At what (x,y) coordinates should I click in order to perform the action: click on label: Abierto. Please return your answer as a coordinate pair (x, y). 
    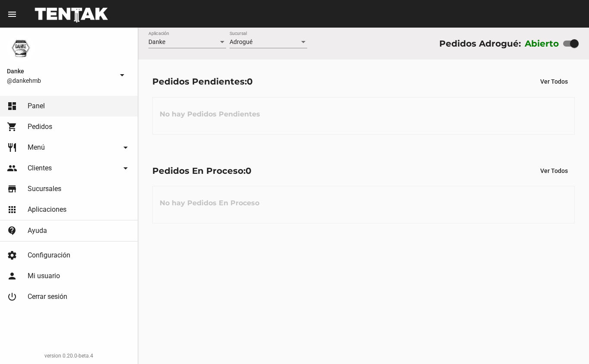
    Looking at the image, I should click on (542, 44).